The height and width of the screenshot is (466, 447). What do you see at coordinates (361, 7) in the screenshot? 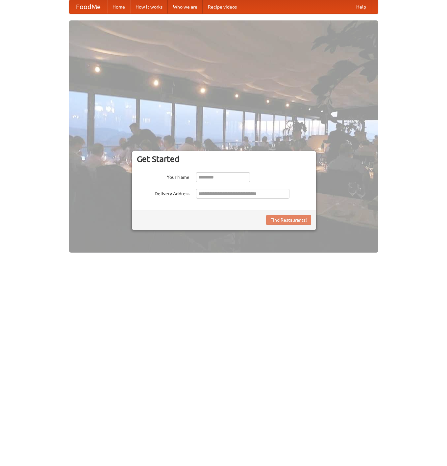
I see `a: Help` at bounding box center [361, 7].